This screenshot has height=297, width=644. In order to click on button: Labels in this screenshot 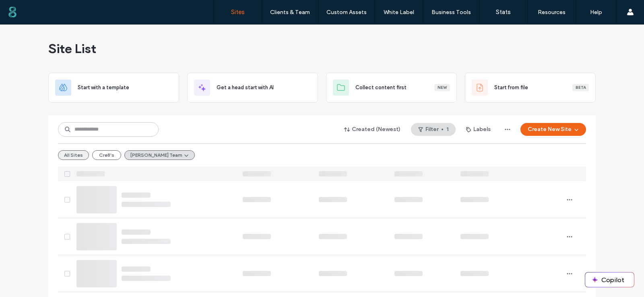, I will do `click(478, 129)`.